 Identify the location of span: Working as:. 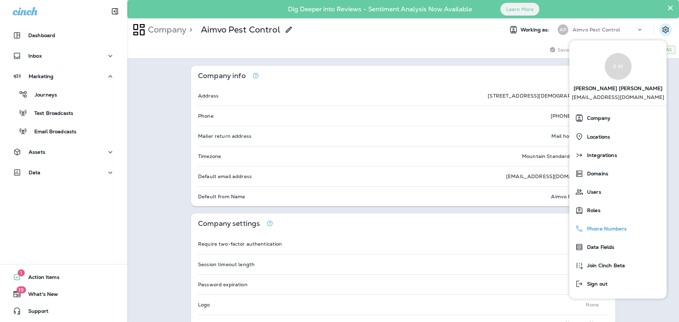
(535, 30).